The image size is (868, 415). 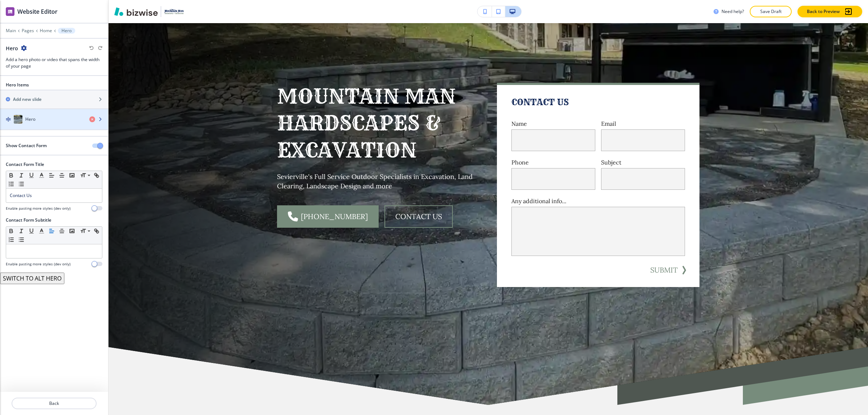 I want to click on h2: Website Editor, so click(x=37, y=11).